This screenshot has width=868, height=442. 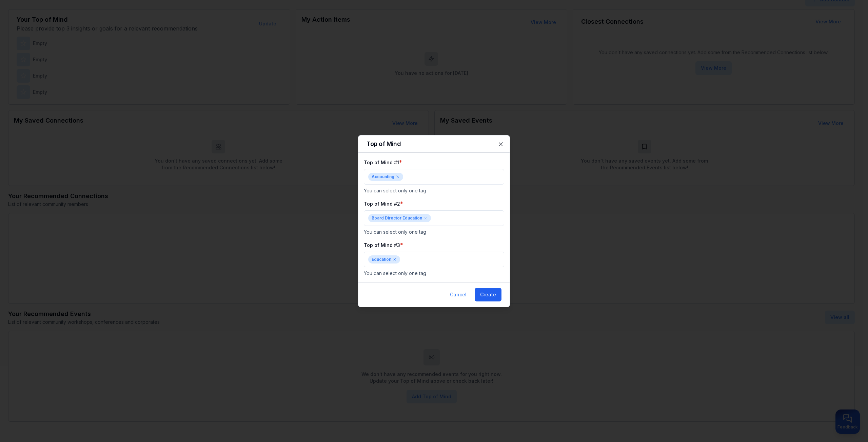 What do you see at coordinates (458, 295) in the screenshot?
I see `button: Cancel` at bounding box center [458, 295].